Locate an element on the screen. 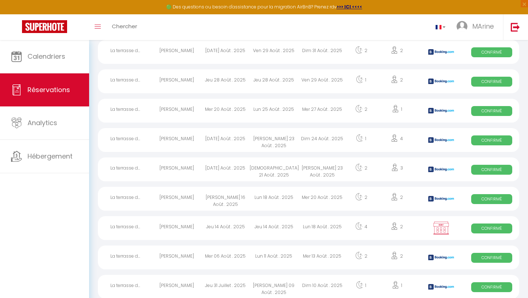 Image resolution: width=528 pixels, height=298 pixels. img: logout is located at coordinates (516, 27).